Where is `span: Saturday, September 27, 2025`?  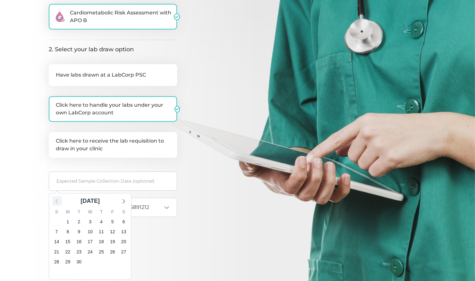
span: Saturday, September 27, 2025 is located at coordinates (124, 252).